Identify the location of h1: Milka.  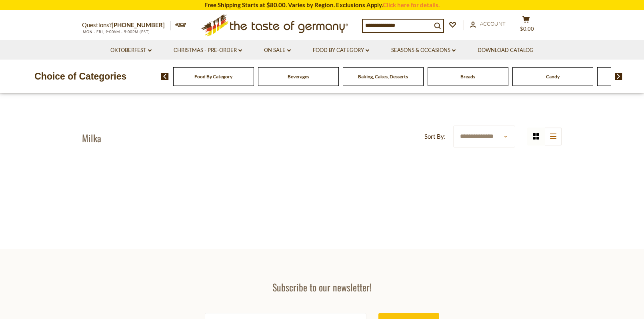
(92, 138).